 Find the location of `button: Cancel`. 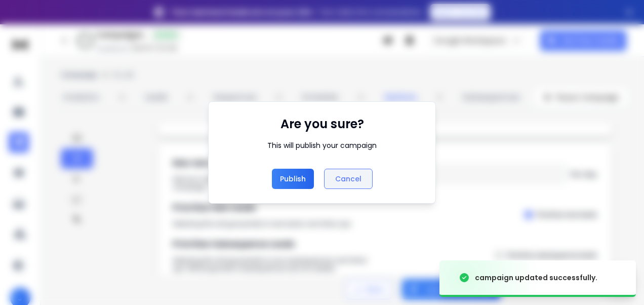

button: Cancel is located at coordinates (349, 179).